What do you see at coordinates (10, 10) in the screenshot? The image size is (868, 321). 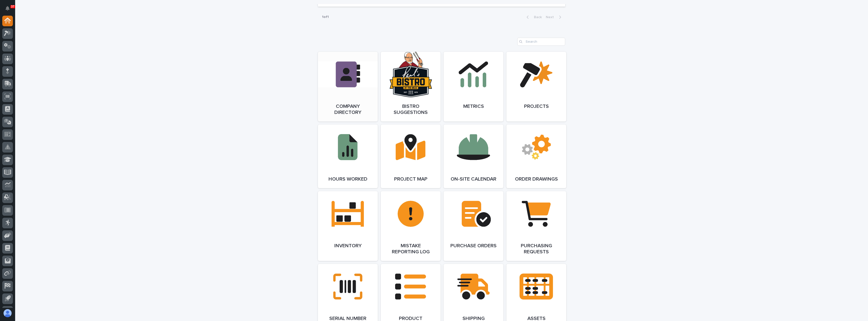 I see `div: Notifications37` at bounding box center [10, 10].